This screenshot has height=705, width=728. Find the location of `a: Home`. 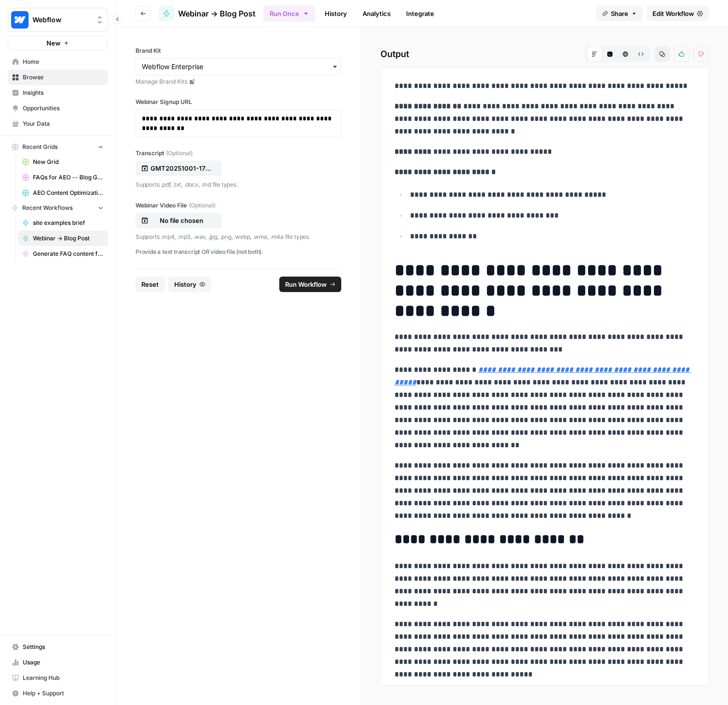

a: Home is located at coordinates (58, 62).